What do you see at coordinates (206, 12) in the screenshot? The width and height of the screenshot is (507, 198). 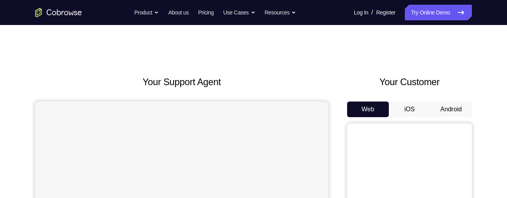 I see `a: Pricing` at bounding box center [206, 12].